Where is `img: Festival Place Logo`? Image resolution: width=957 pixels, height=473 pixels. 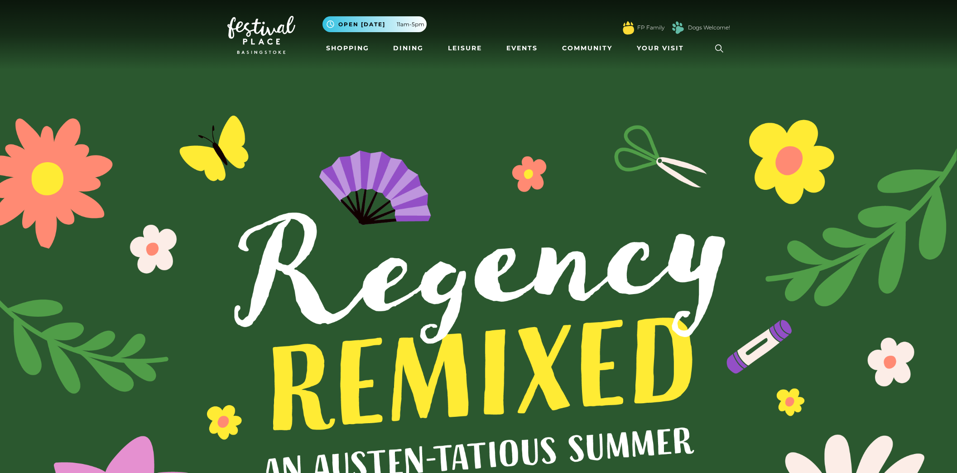 img: Festival Place Logo is located at coordinates (261, 35).